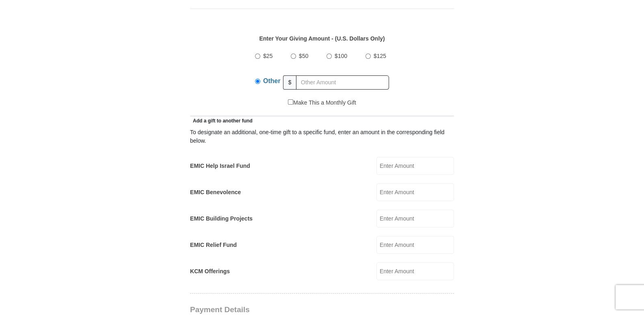  I want to click on h3: Payment Details, so click(293, 310).